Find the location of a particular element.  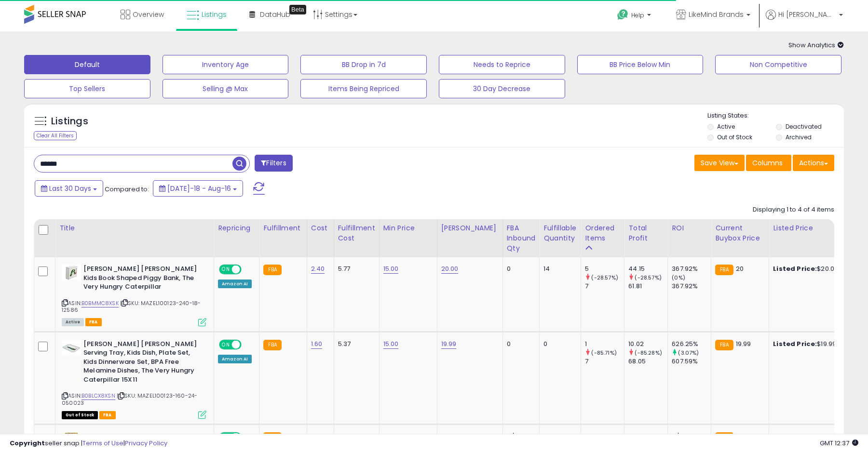

div: Fulfillment Cost is located at coordinates (356, 233).